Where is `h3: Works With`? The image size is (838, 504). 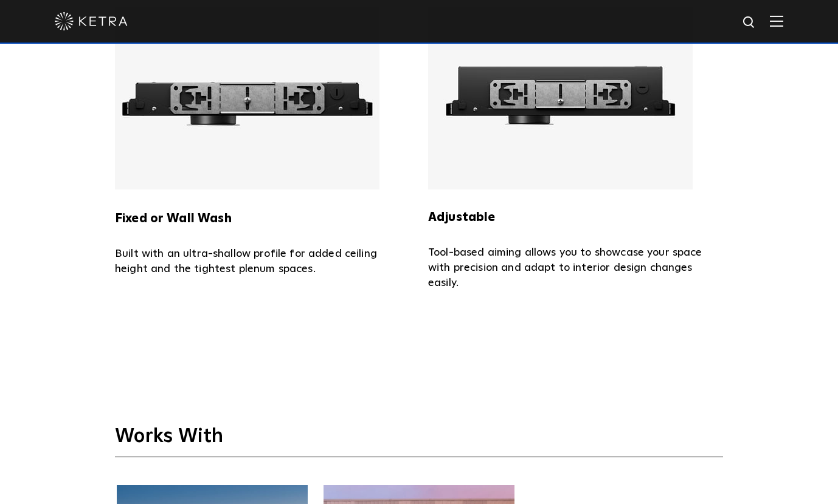 h3: Works With is located at coordinates (419, 441).